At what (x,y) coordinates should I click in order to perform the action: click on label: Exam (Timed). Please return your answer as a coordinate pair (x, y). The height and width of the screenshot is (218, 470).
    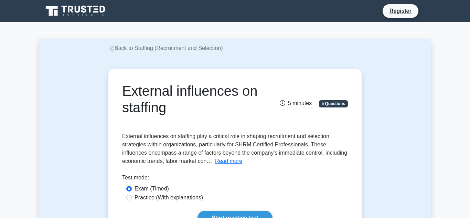
    Looking at the image, I should click on (152, 188).